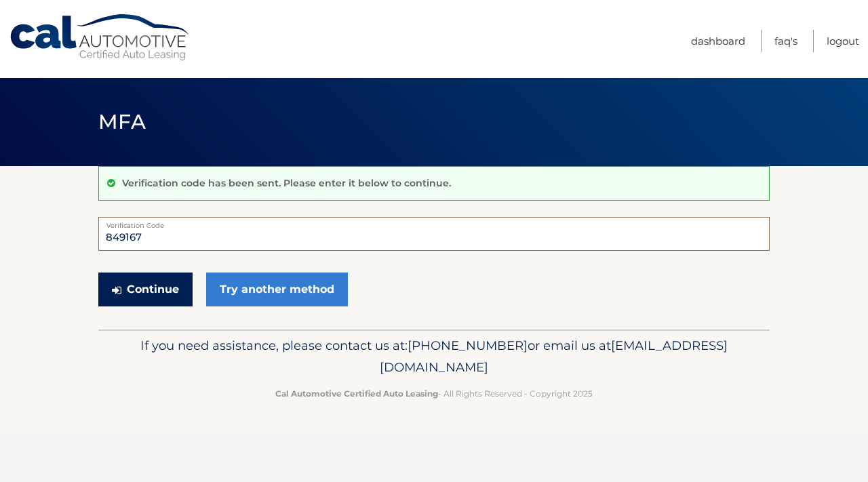 The image size is (868, 482). What do you see at coordinates (434, 393) in the screenshot?
I see `p: - All Rights Reserved - Copyright 2025` at bounding box center [434, 393].